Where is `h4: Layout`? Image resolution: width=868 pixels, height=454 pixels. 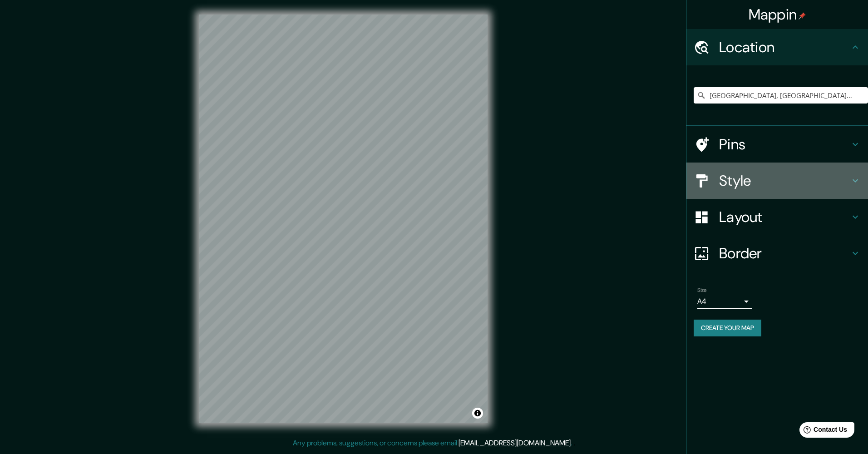 h4: Layout is located at coordinates (784, 217).